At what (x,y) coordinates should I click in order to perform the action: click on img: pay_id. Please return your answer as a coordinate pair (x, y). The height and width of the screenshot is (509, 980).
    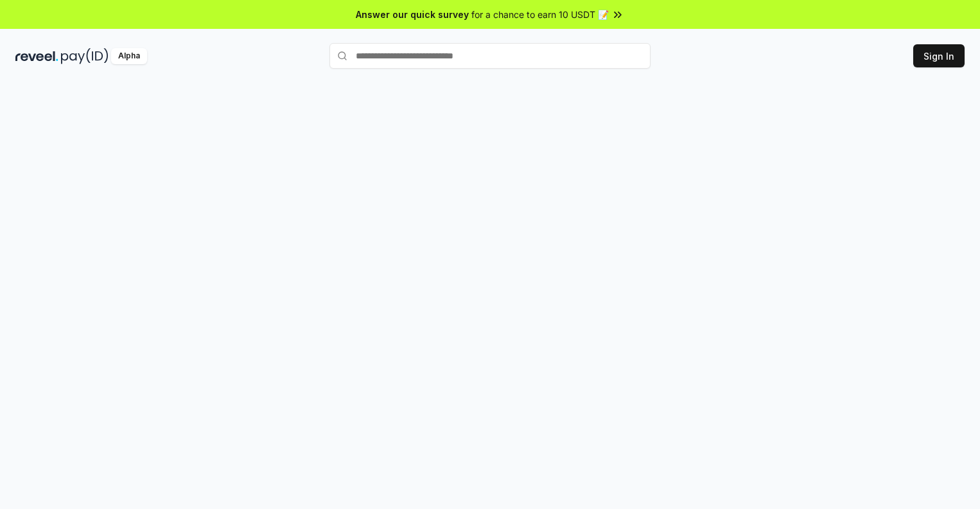
    Looking at the image, I should click on (85, 56).